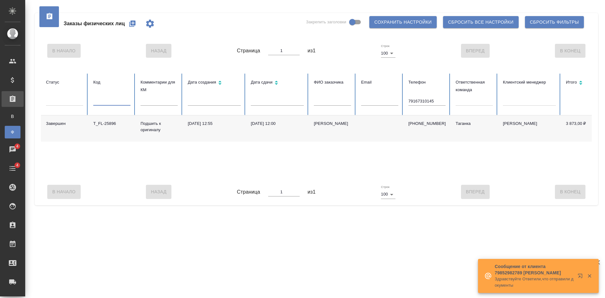 The width and height of the screenshot is (605, 298). Describe the element at coordinates (13, 116) in the screenshot. I see `a: В` at that location.